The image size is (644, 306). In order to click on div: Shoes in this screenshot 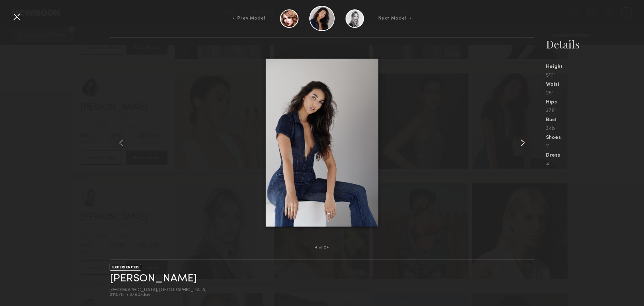, I will do `click(595, 138)`.